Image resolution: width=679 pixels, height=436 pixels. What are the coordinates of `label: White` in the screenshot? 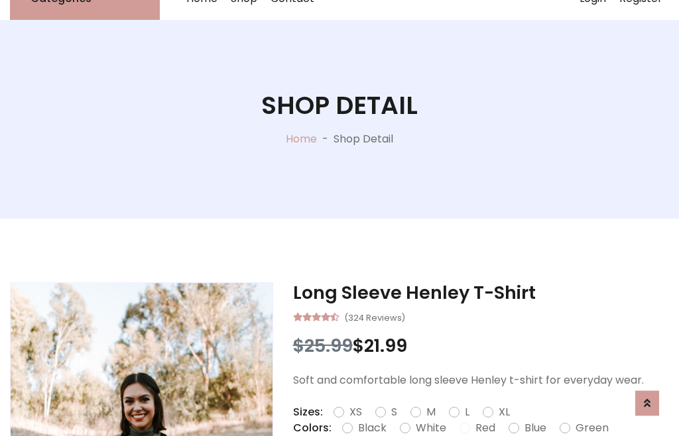 It's located at (431, 428).